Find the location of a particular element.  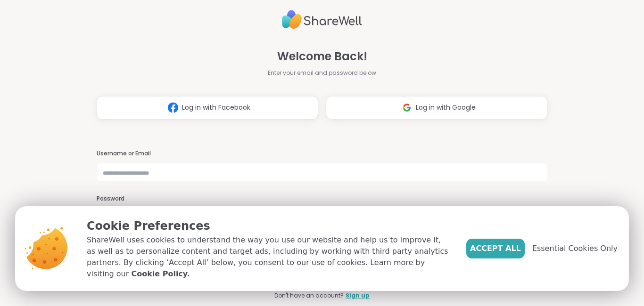

p: Cookie Preferences is located at coordinates (268, 227).